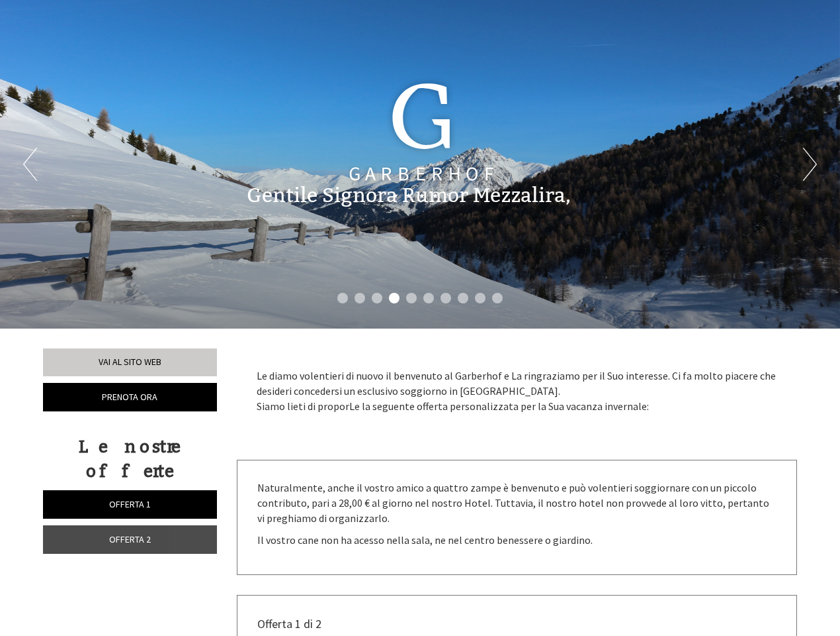 The image size is (840, 636). What do you see at coordinates (518, 540) in the screenshot?
I see `p: Il vostro cane non ha acesso nella sala, ne nel centro benessere o giardino.` at bounding box center [518, 540].